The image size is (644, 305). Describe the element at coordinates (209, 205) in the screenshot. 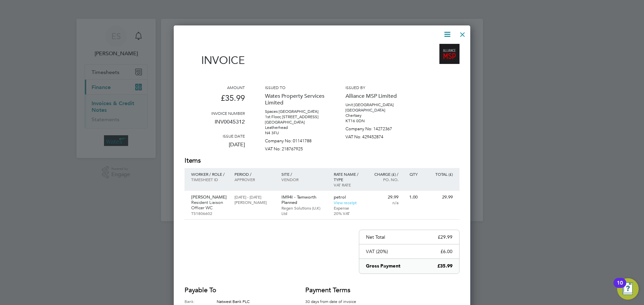

I see `p: Resident Liaison Officer WC` at that location.